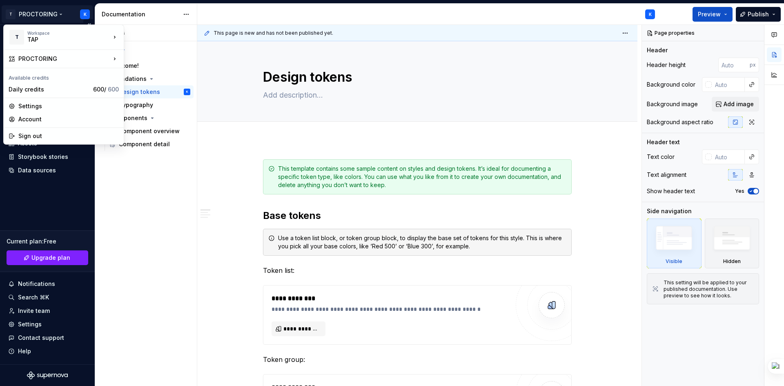  I want to click on div: Settings, so click(69, 106).